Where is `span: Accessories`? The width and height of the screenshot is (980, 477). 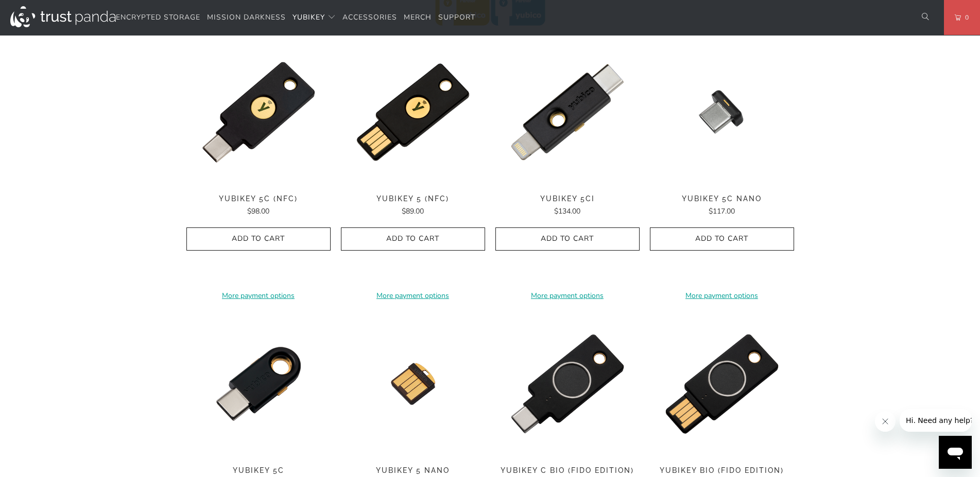 span: Accessories is located at coordinates (370, 17).